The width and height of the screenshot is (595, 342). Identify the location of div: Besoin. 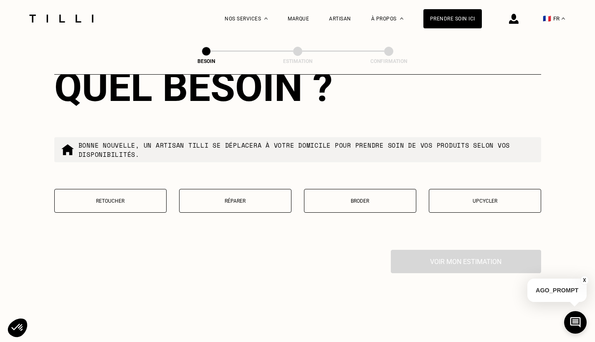
(206, 61).